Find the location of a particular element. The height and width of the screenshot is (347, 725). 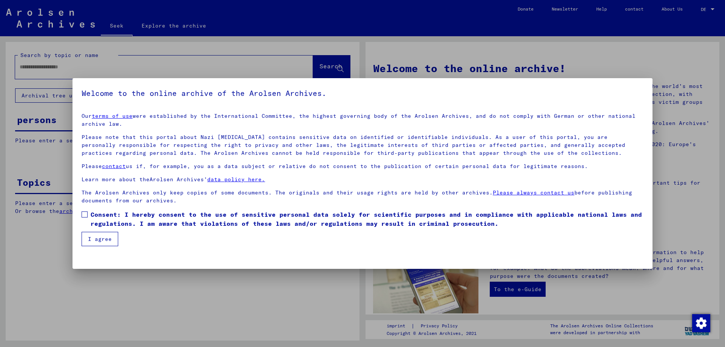

font: Welcome to the online archive of the Arolsen Archives. is located at coordinates (204, 93).